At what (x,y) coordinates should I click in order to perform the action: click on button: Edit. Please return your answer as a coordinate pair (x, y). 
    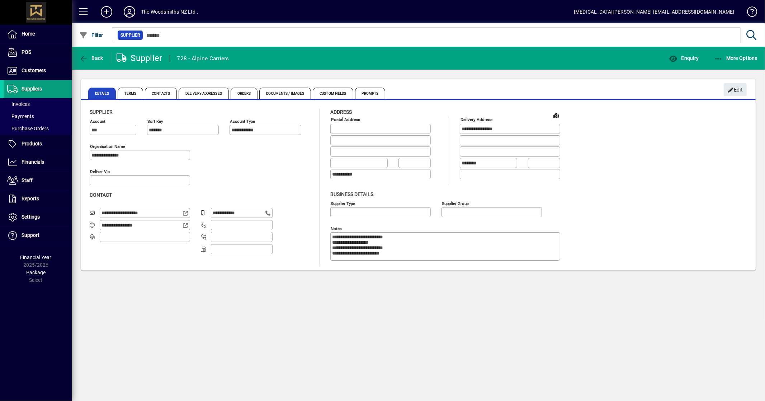
    Looking at the image, I should click on (736, 90).